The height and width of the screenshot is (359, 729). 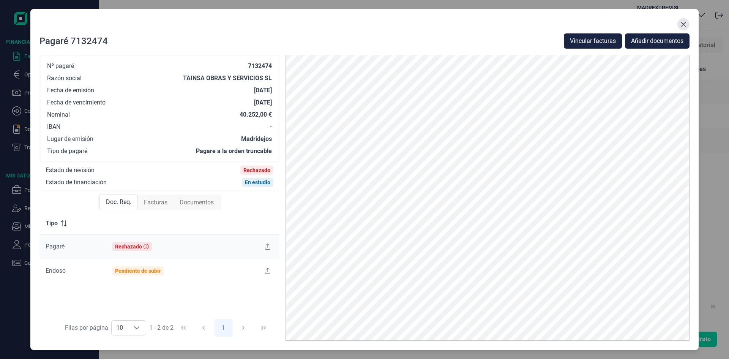 What do you see at coordinates (55, 246) in the screenshot?
I see `span: Pagaré` at bounding box center [55, 246].